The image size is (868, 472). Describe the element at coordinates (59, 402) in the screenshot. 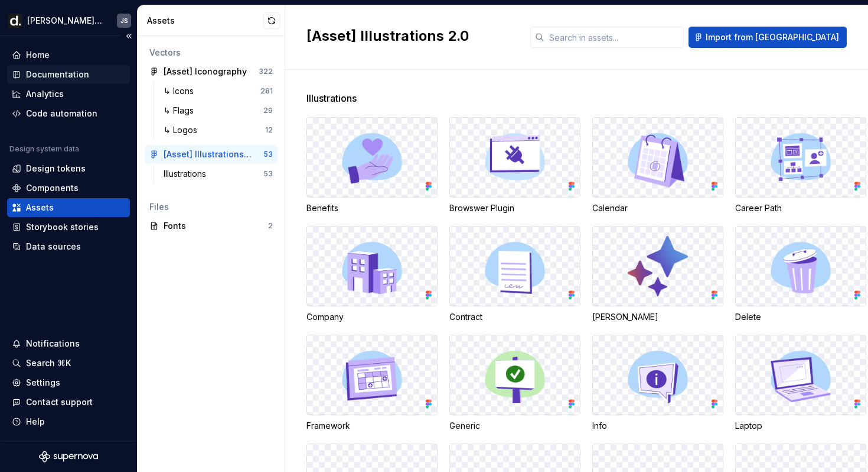

I see `div: Contact support` at that location.